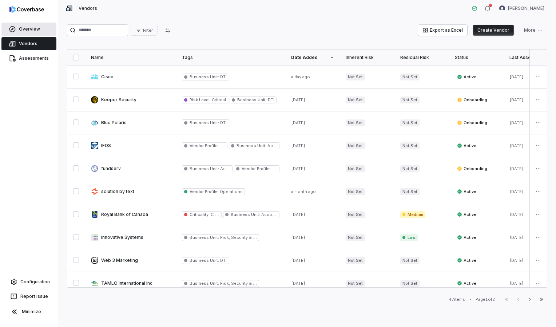 Image resolution: width=556 pixels, height=327 pixels. Describe the element at coordinates (409, 237) in the screenshot. I see `span: Low` at that location.